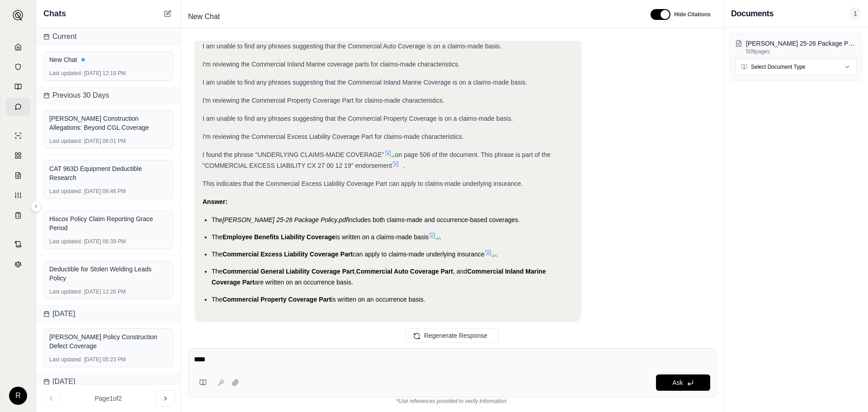 This screenshot has width=868, height=412. What do you see at coordinates (18, 87) in the screenshot?
I see `a: Prompt Library` at bounding box center [18, 87].